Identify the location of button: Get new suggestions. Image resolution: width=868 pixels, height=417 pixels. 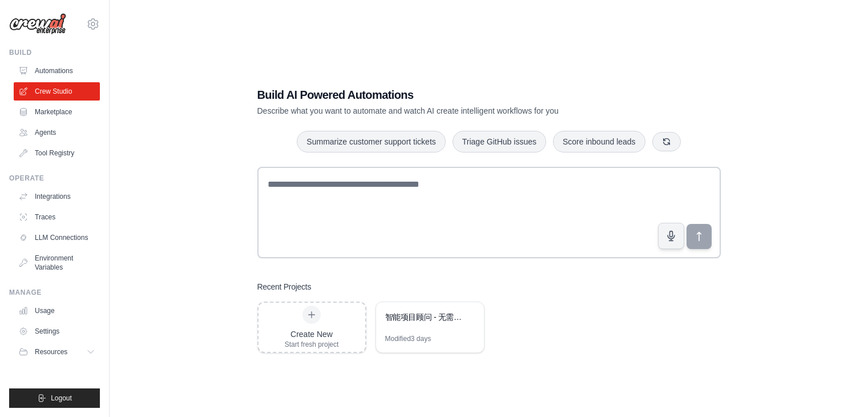
(666, 141).